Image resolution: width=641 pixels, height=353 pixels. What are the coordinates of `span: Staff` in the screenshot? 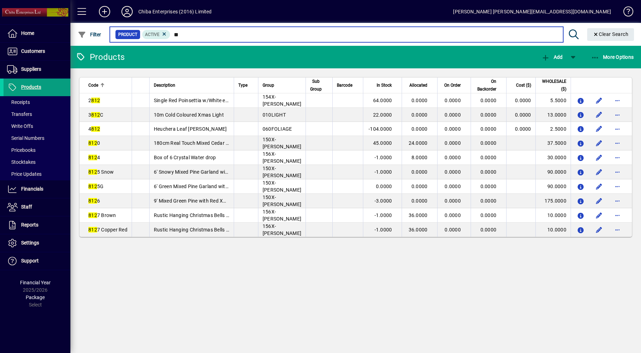 It's located at (26, 207).